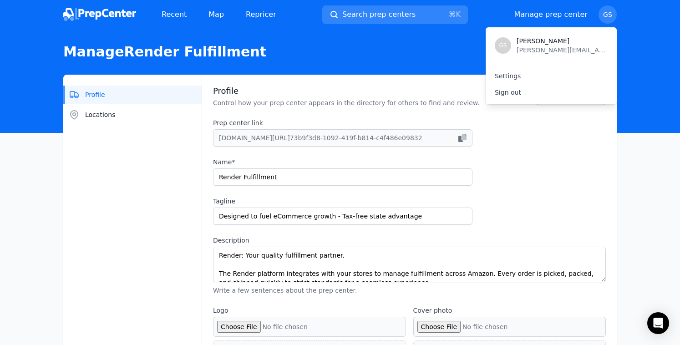 This screenshot has height=345, width=680. Describe the element at coordinates (343, 216) in the screenshot. I see `input: We're the best in prep.` at that location.